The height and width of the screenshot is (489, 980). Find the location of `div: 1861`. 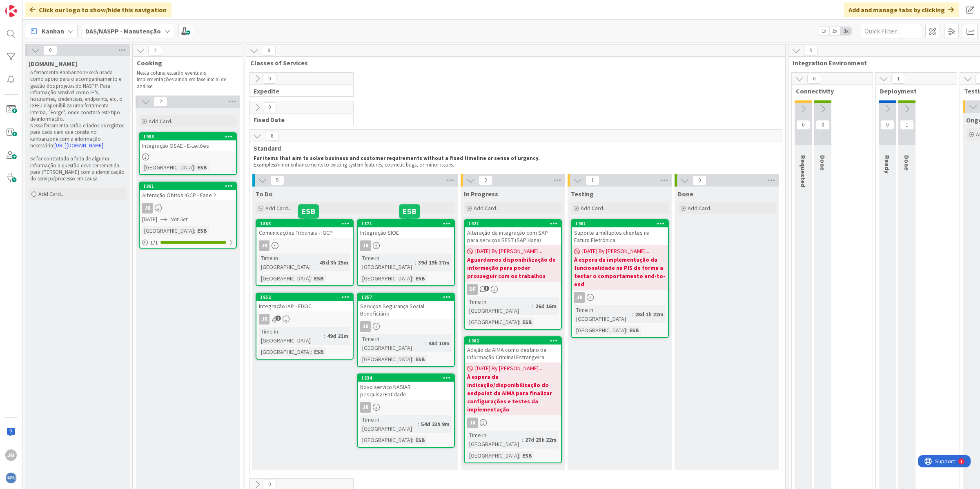

div: 1861 is located at coordinates (187, 187).